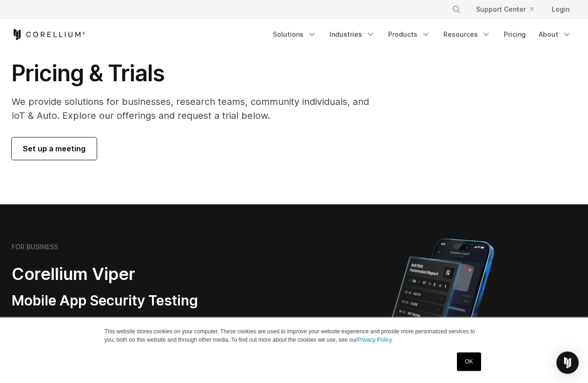  What do you see at coordinates (294, 335) in the screenshot?
I see `p: This website stores cookies on your computer. These cookies are used to improve your website expe...` at bounding box center [294, 335].